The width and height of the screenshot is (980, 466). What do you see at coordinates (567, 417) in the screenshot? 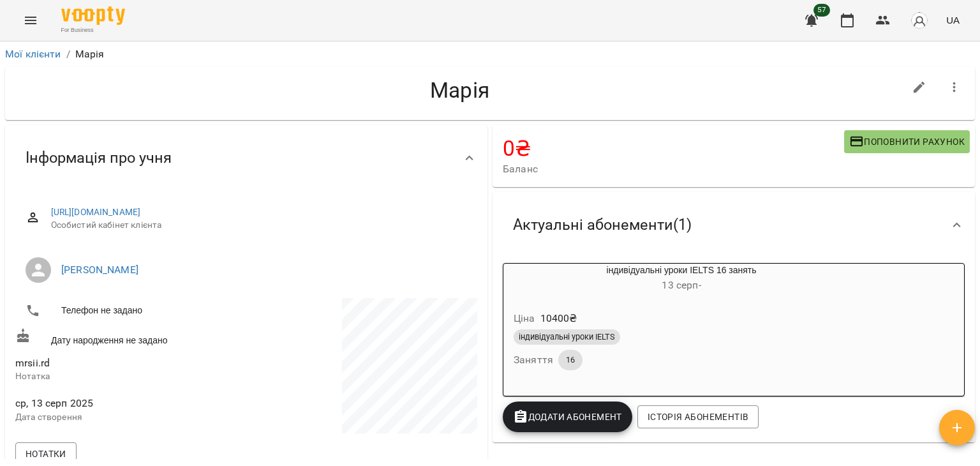
I see `button: Додати Абонемент` at bounding box center [567, 417].